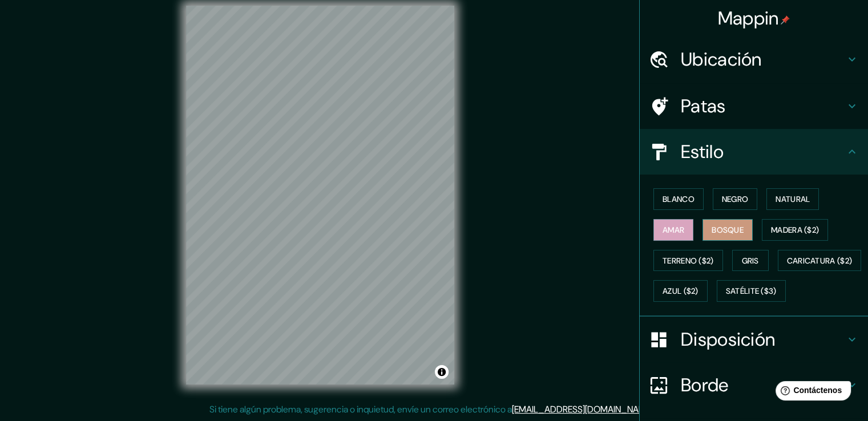 This screenshot has height=421, width=868. I want to click on button: Activar o desactivar atribución, so click(442, 372).